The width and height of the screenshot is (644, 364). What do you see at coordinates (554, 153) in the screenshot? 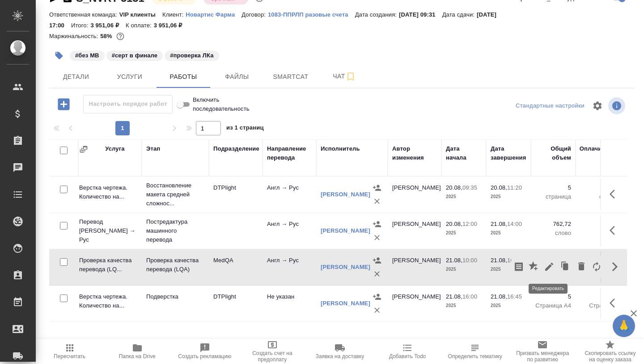
I see `div: Общий объем` at bounding box center [554, 153].